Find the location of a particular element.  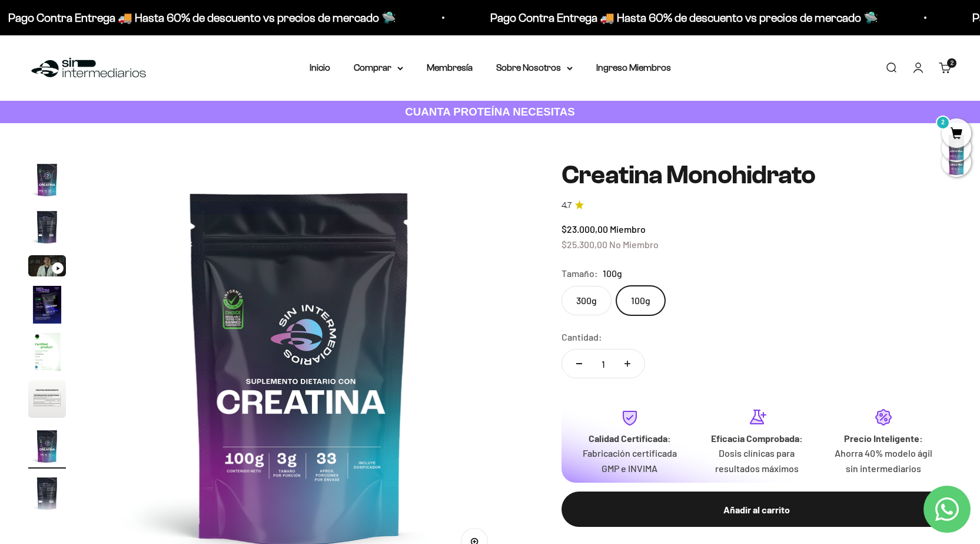

button: Ir al artículo 4 is located at coordinates (47, 307).